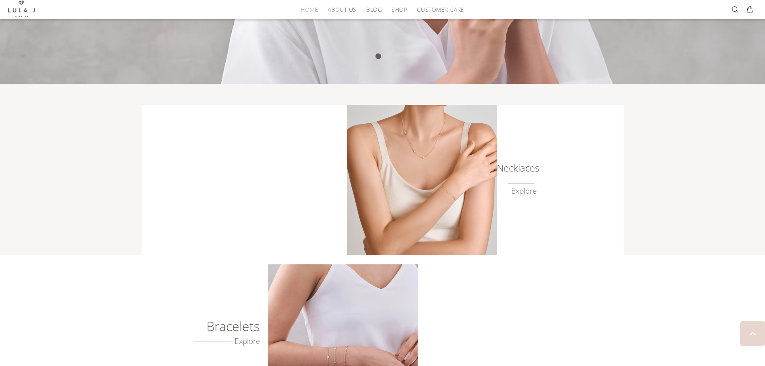 The image size is (765, 366). What do you see at coordinates (342, 9) in the screenshot?
I see `span: About Us` at bounding box center [342, 9].